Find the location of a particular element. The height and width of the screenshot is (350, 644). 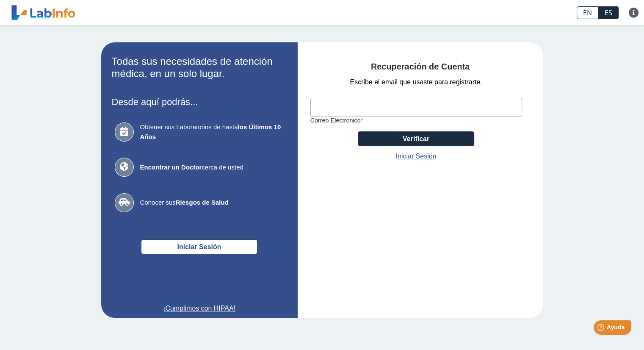

span: cerca de usted is located at coordinates (212, 167).